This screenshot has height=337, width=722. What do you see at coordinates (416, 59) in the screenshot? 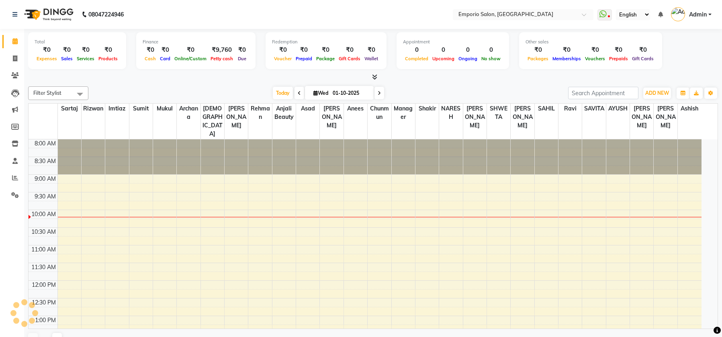
I see `span: Completed` at bounding box center [416, 59].